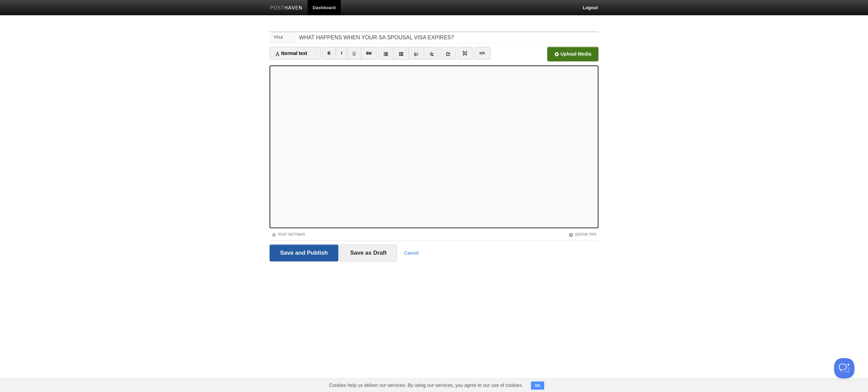 Image resolution: width=868 pixels, height=392 pixels. I want to click on a: Str, so click(369, 54).